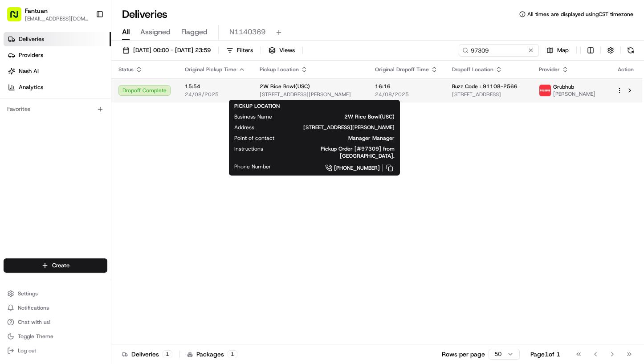  Describe the element at coordinates (248, 149) in the screenshot. I see `span: Instructions` at that location.